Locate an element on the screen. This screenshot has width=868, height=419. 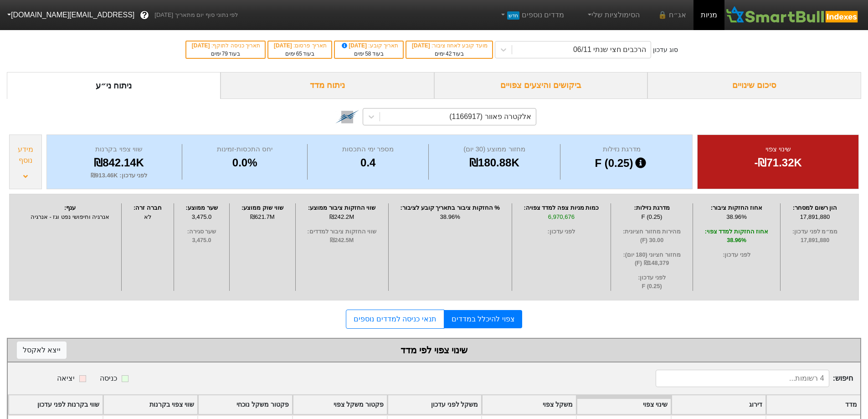
div: % החזקות ציבור בתאריך קובע לציבור : is located at coordinates (450, 208).